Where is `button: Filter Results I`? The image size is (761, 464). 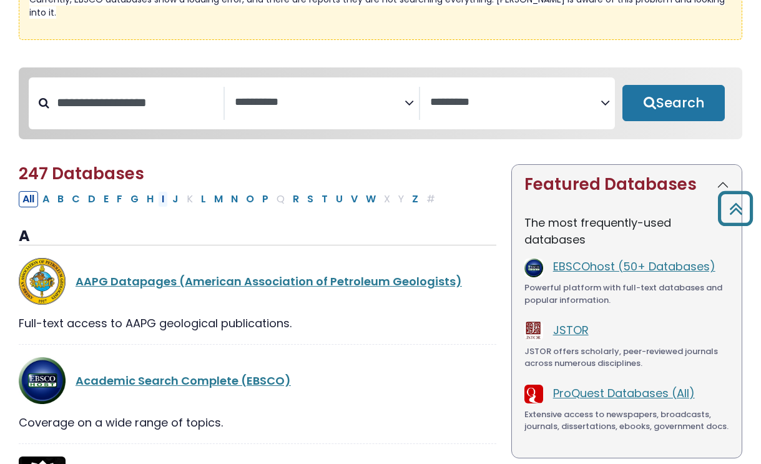
button: Filter Results I is located at coordinates (163, 199).